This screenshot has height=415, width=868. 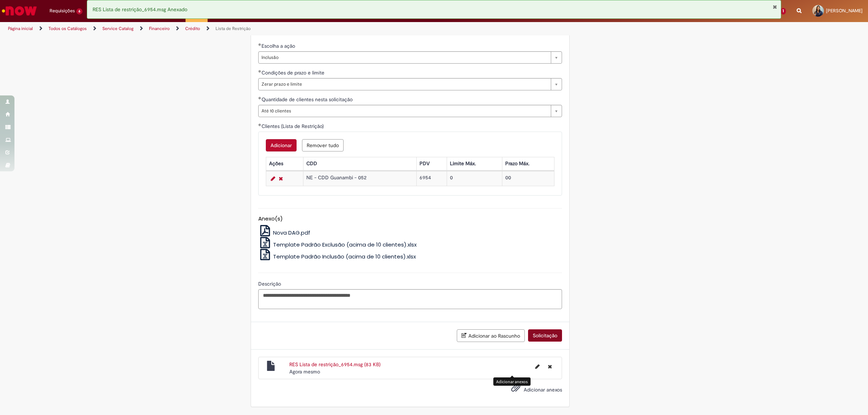 I want to click on th: Limite Máx., so click(x=475, y=163).